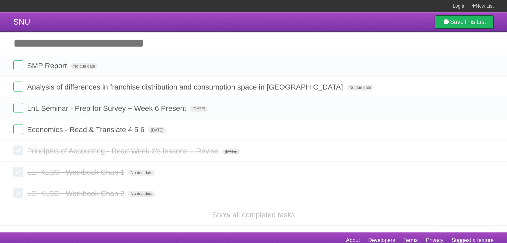 The width and height of the screenshot is (507, 243). Describe the element at coordinates (253, 215) in the screenshot. I see `a: Show all completed tasks` at that location.